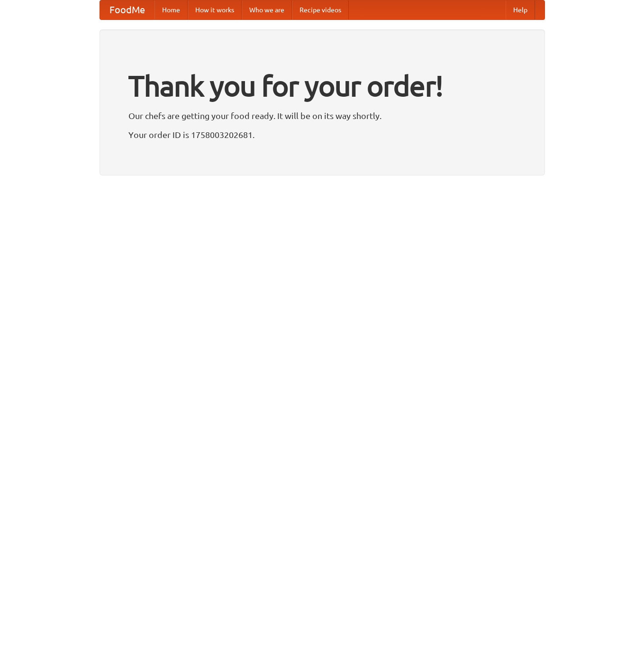 Image resolution: width=644 pixels, height=671 pixels. What do you see at coordinates (520, 10) in the screenshot?
I see `a: Help` at bounding box center [520, 10].